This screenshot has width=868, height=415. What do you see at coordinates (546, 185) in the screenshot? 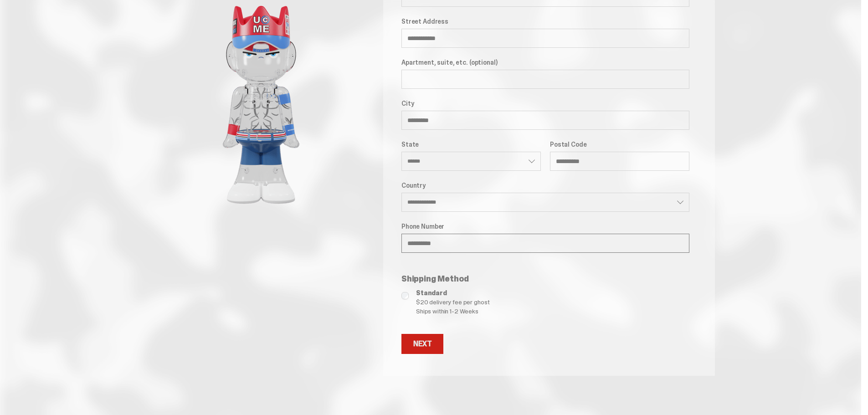
I see `label: Country` at bounding box center [546, 185].